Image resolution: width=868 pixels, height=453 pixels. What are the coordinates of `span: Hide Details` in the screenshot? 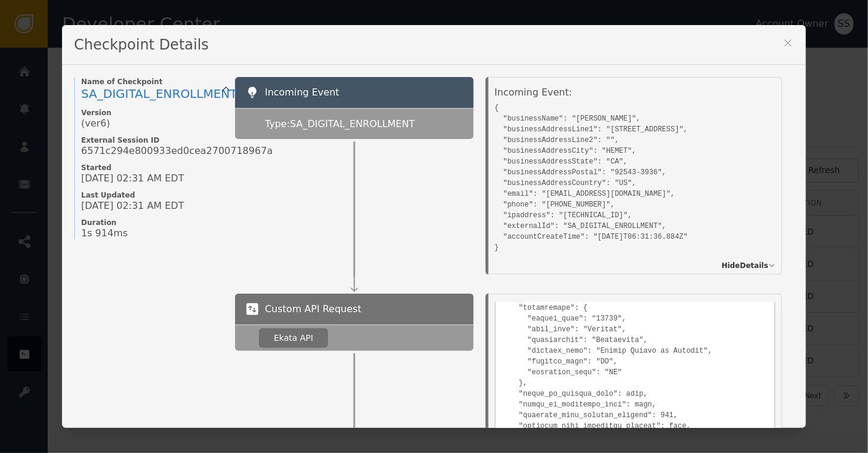 It's located at (745, 266).